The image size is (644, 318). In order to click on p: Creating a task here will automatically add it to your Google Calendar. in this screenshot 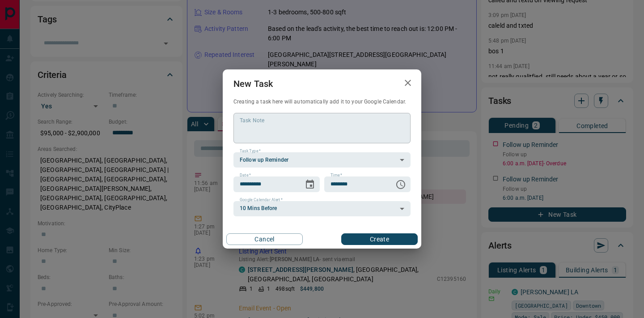, I will do `click(322, 102)`.